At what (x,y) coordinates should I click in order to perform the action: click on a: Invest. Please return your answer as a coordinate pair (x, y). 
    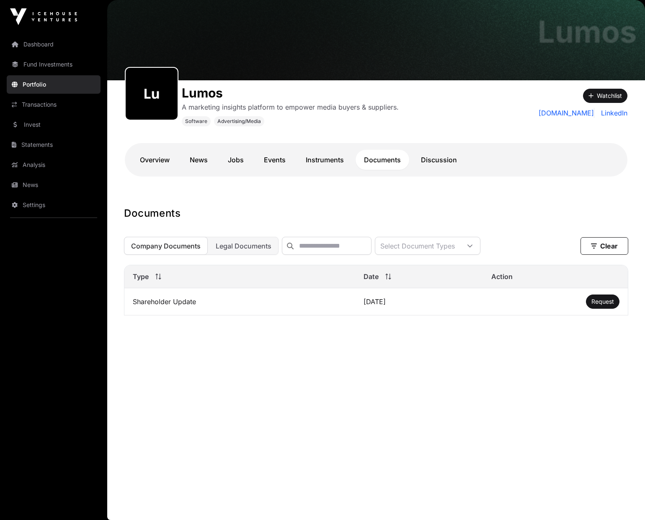
    Looking at the image, I should click on (54, 125).